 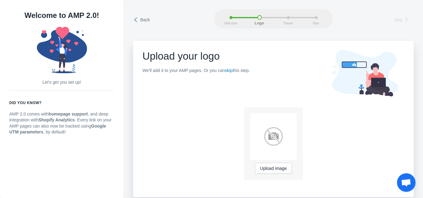 What do you see at coordinates (406, 183) in the screenshot?
I see `div: Open chat` at bounding box center [406, 183].